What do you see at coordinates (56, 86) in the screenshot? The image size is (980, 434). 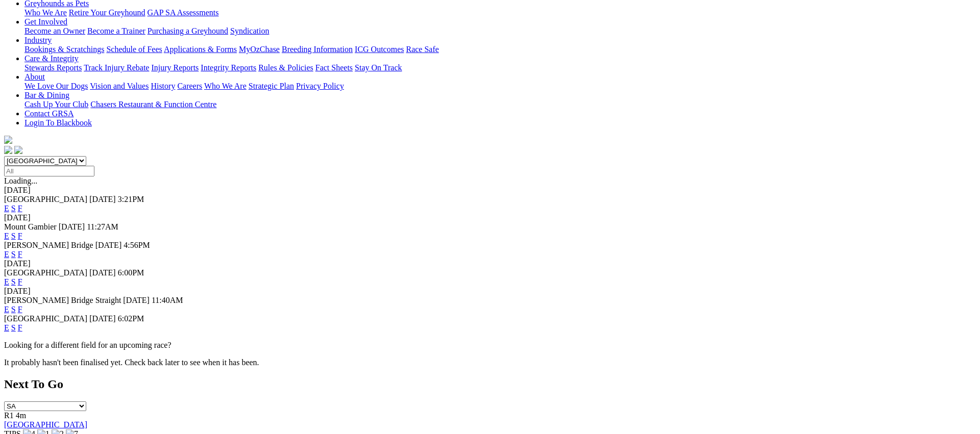 I see `a: We Love Our Dogs` at bounding box center [56, 86].